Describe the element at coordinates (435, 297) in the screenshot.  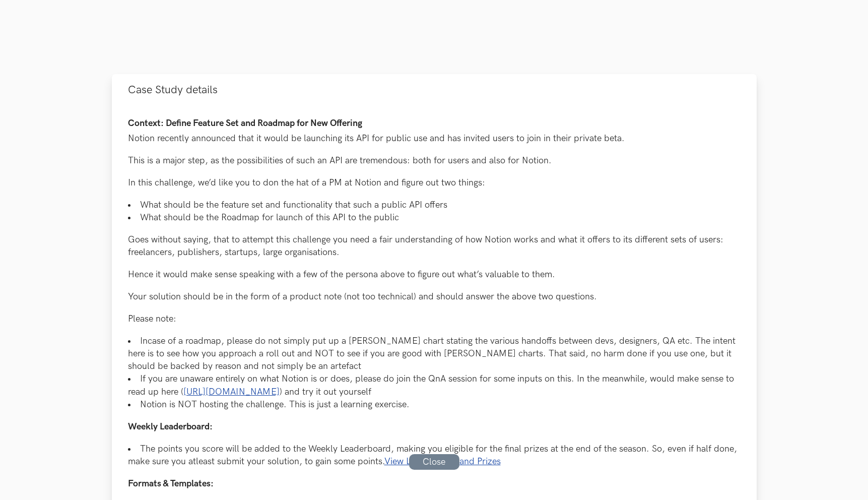
I see `p: Your solution should be in the form of a product note (not too technical) and should answer the a...` at that location.